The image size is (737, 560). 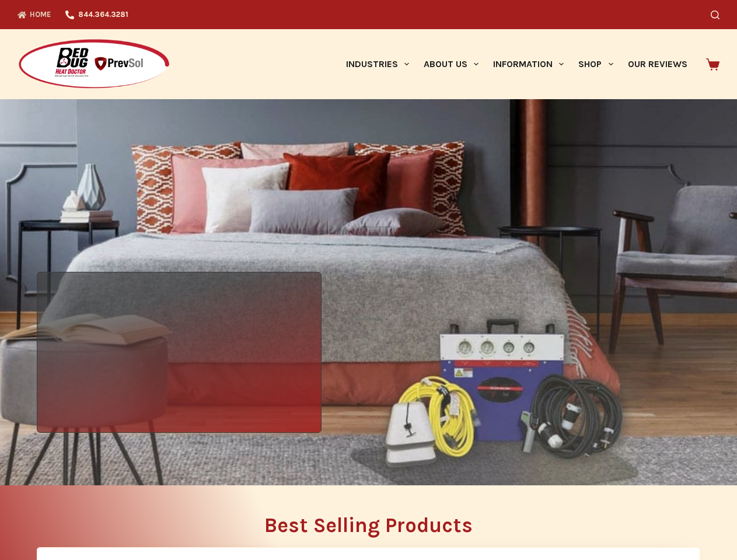 What do you see at coordinates (450, 64) in the screenshot?
I see `a: About Us` at bounding box center [450, 64].